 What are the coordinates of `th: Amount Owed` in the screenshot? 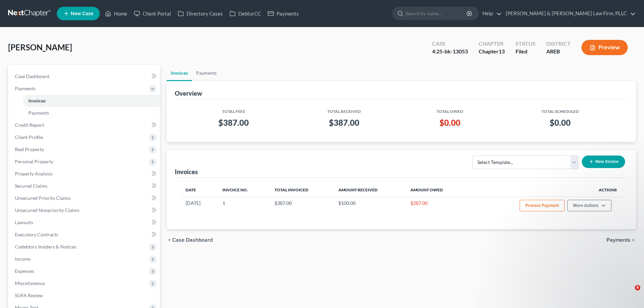 It's located at (436, 190).